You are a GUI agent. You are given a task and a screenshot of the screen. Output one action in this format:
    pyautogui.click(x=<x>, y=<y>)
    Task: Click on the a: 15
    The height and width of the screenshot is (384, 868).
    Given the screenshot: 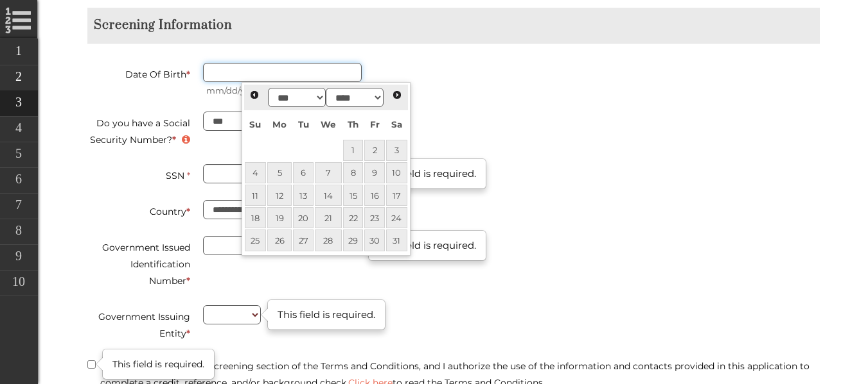 What is the action you would take?
    pyautogui.click(x=353, y=195)
    